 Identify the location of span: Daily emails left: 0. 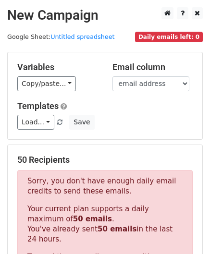
(169, 37).